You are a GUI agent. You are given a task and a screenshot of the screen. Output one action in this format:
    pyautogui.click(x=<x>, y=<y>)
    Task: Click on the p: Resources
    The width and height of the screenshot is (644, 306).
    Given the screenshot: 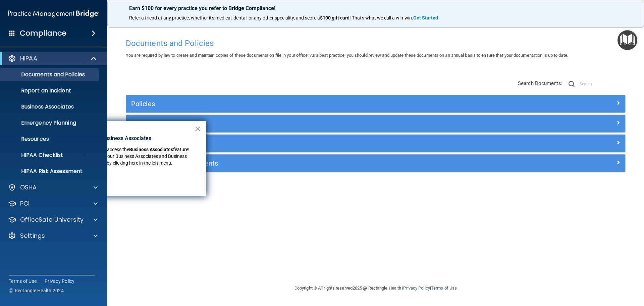 What is the action you would take?
    pyautogui.click(x=50, y=139)
    